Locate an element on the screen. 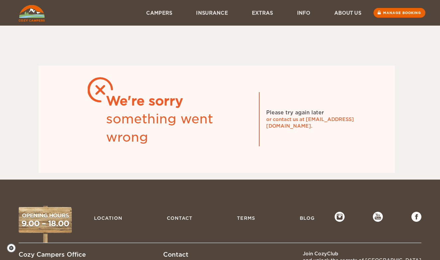  div: Contact is located at coordinates (222, 255).